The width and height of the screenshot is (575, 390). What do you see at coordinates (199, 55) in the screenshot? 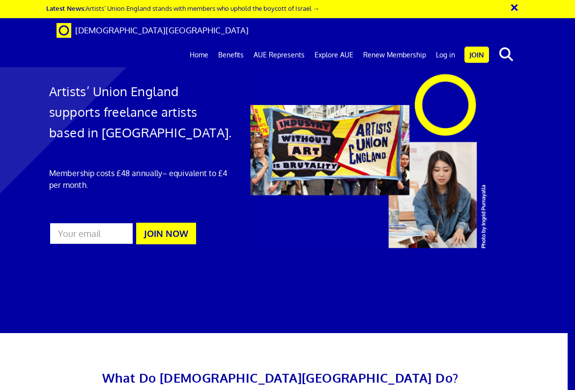
I see `a: Home` at bounding box center [199, 55].